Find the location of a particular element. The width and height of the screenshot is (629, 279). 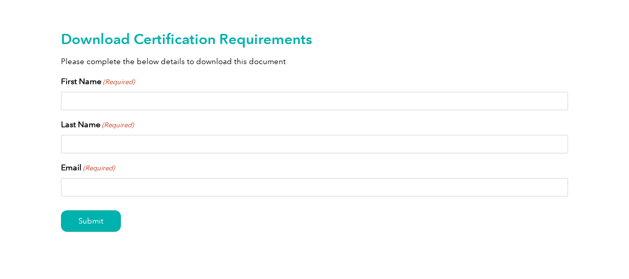

input: Submit is located at coordinates (91, 221).